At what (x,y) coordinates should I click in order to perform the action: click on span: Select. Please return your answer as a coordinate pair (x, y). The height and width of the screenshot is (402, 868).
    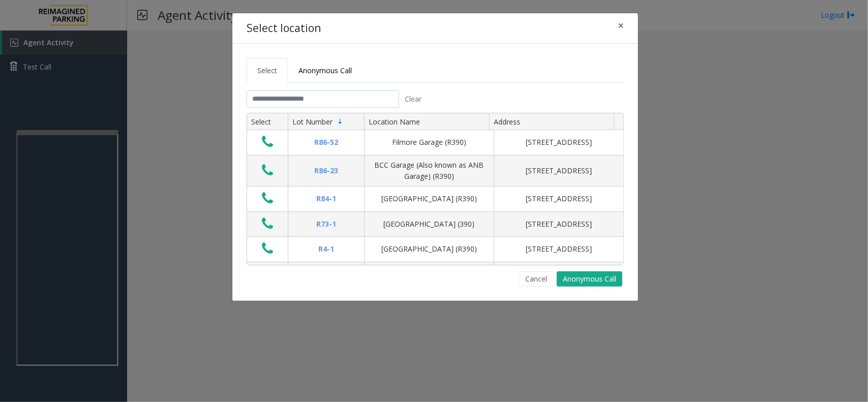
    Looking at the image, I should click on (267, 70).